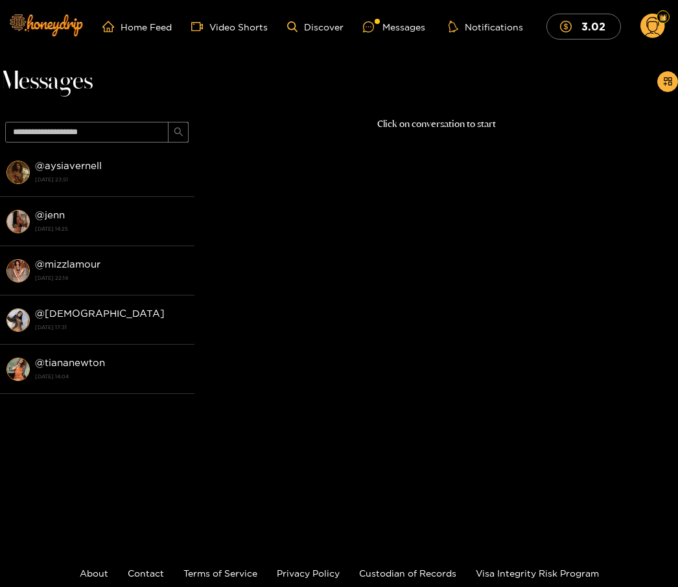 This screenshot has height=587, width=678. Describe the element at coordinates (94, 573) in the screenshot. I see `a: About` at that location.